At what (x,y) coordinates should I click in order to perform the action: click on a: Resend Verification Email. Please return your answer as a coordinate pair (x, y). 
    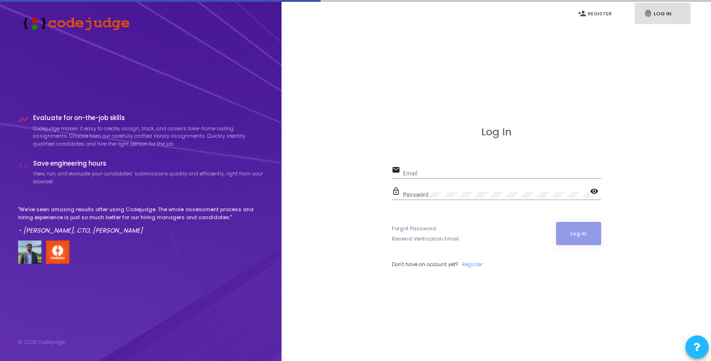
    Looking at the image, I should click on (425, 239).